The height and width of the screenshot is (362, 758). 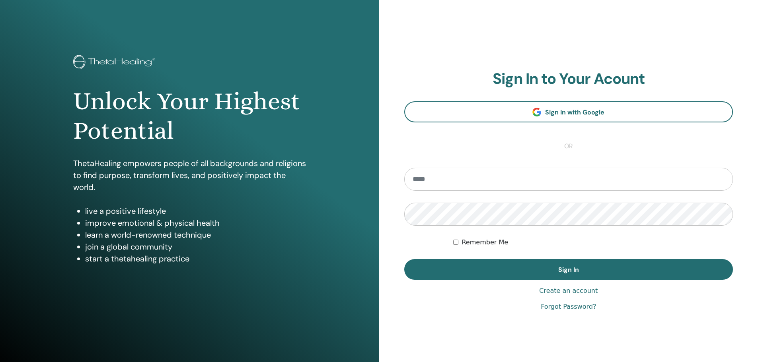 I want to click on a: Create an account, so click(x=568, y=291).